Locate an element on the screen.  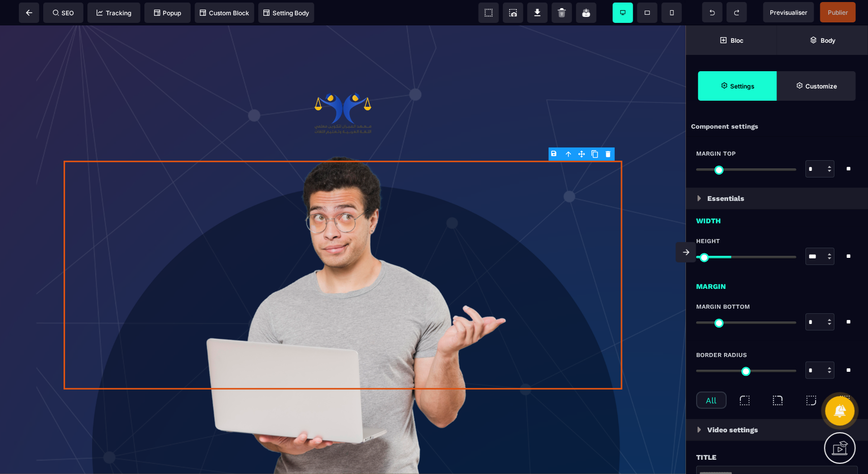
span: Publier is located at coordinates (838, 12).